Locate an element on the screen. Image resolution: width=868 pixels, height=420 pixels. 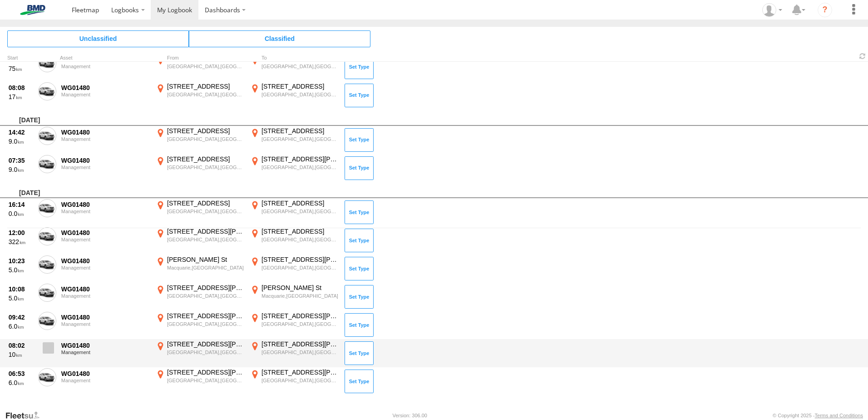
div: 10:08 is located at coordinates (21, 289).